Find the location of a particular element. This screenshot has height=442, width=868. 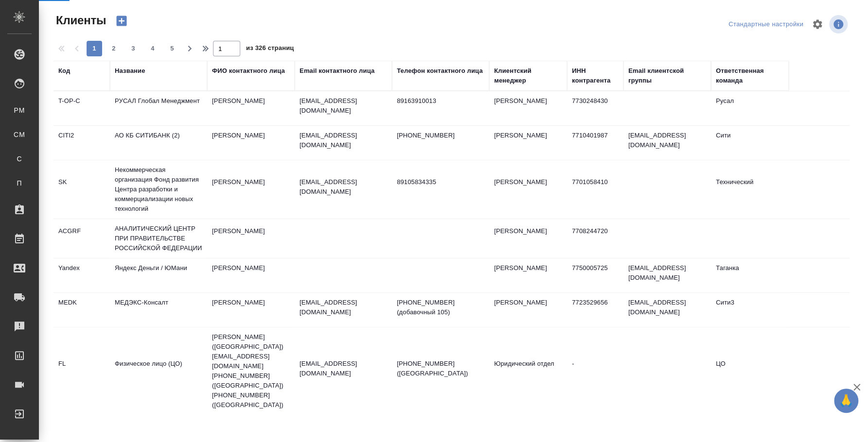

span: CM is located at coordinates (20, 134).